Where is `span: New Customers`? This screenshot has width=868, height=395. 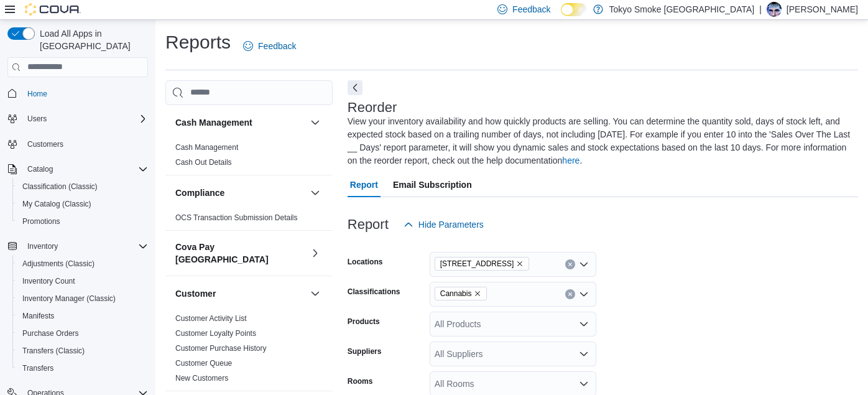
span: New Customers is located at coordinates (202, 378).